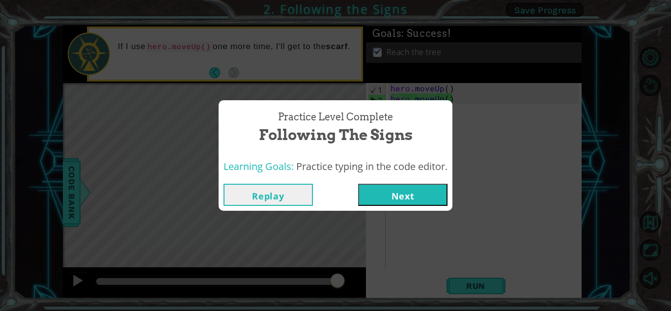 This screenshot has height=311, width=671. I want to click on span: Following the Signs, so click(335, 135).